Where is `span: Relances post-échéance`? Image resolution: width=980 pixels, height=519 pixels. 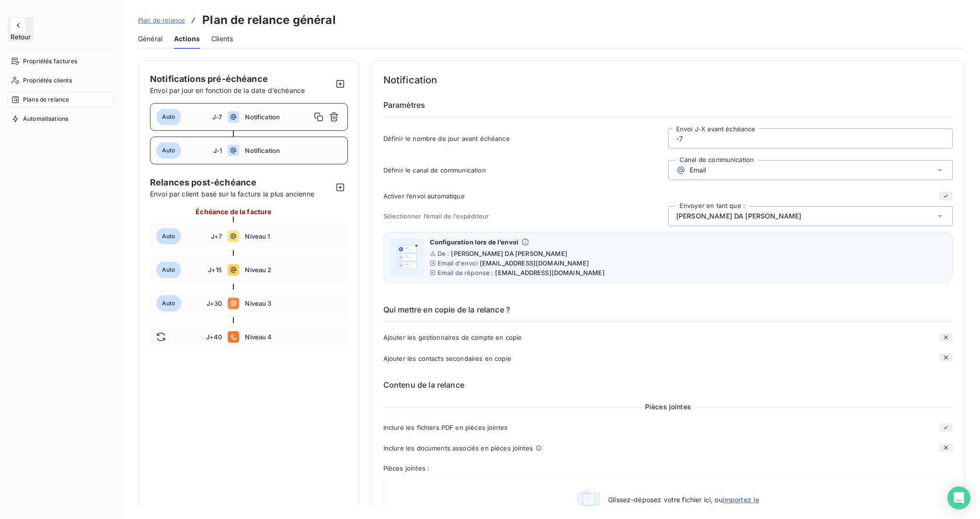 span: Relances post-échéance is located at coordinates (241, 182).